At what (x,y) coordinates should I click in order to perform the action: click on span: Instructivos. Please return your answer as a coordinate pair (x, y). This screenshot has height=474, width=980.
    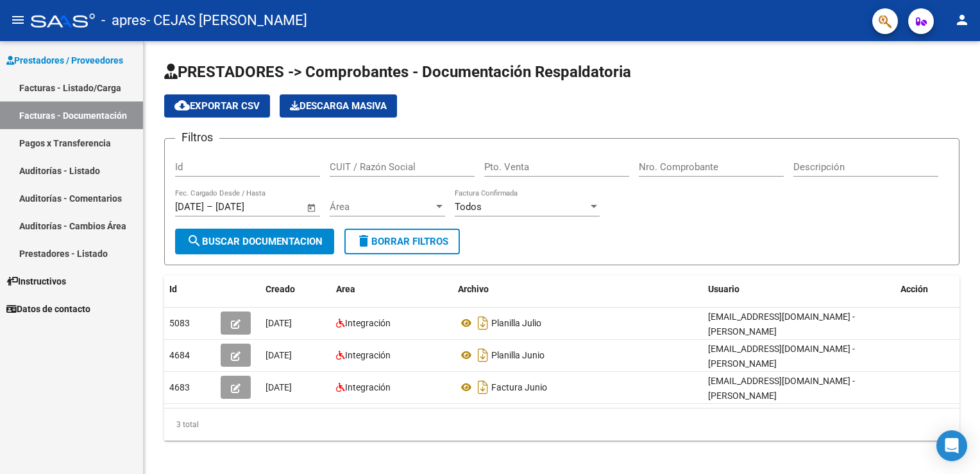
    Looking at the image, I should click on (36, 281).